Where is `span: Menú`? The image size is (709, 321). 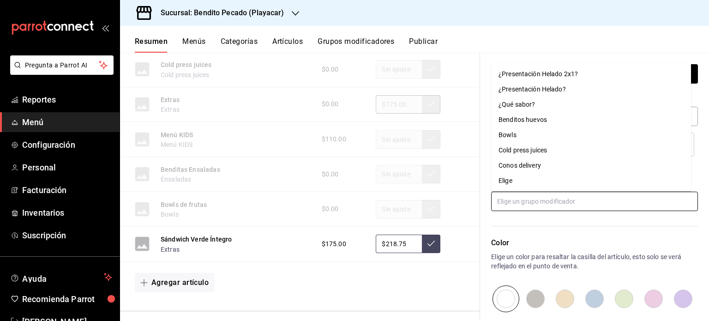 span: Menú is located at coordinates (67, 122).